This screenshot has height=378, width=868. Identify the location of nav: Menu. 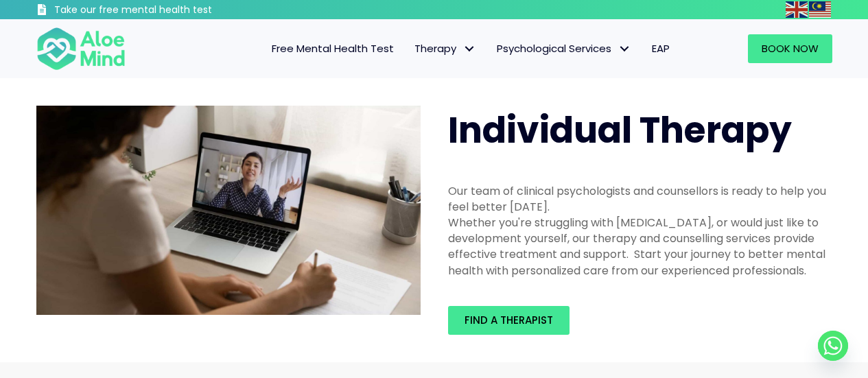
(412, 48).